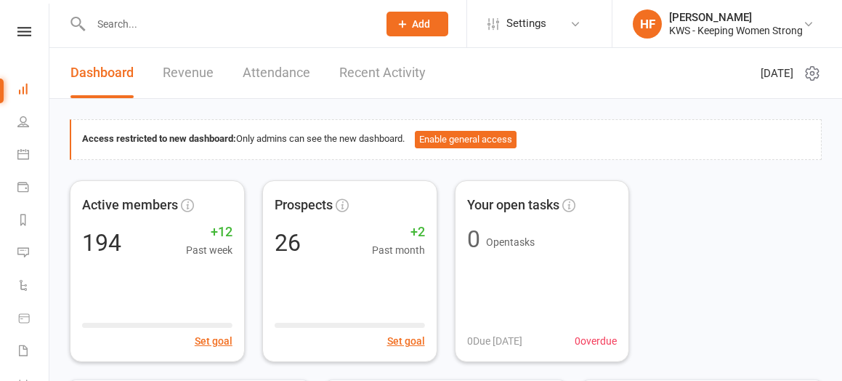  I want to click on a: People, so click(33, 123).